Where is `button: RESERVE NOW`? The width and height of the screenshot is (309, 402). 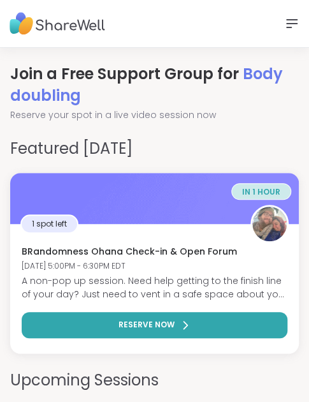 button: RESERVE NOW is located at coordinates (154, 325).